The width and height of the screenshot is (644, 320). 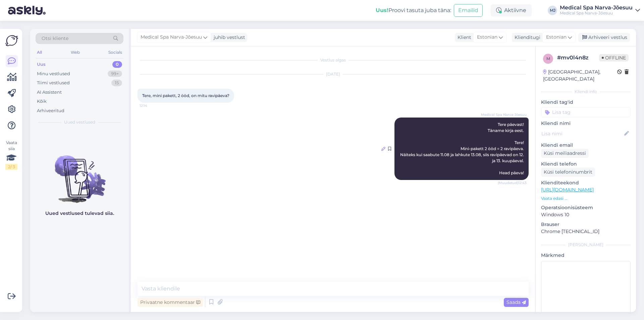 What do you see at coordinates (511, 10) in the screenshot?
I see `div: Aktiivne` at bounding box center [511, 10].